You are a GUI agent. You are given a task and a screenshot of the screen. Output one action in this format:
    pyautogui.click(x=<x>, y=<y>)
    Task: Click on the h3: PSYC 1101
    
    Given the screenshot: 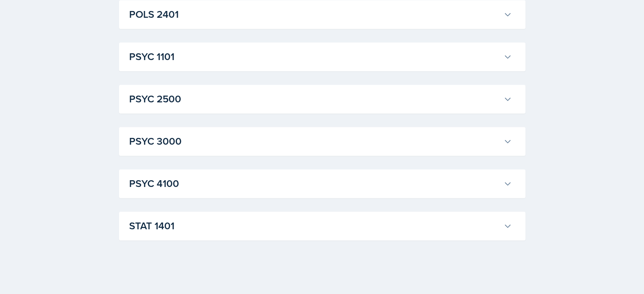 What is the action you would take?
    pyautogui.click(x=315, y=57)
    